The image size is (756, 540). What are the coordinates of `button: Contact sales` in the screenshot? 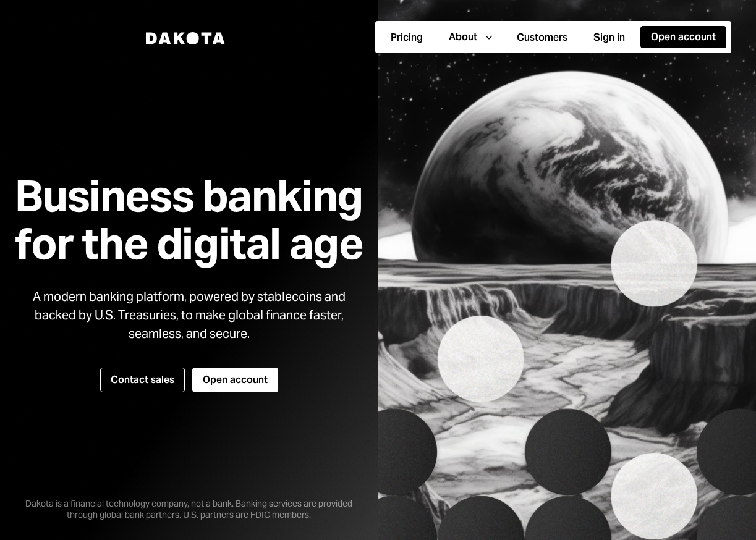 It's located at (142, 380).